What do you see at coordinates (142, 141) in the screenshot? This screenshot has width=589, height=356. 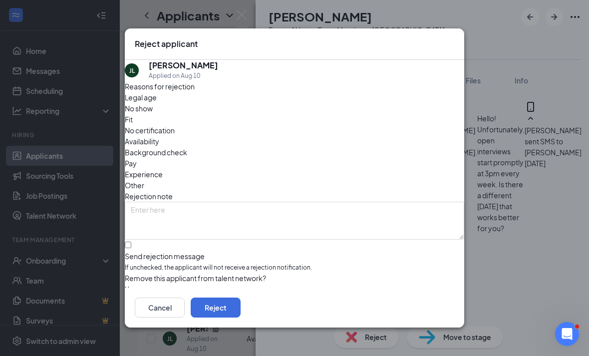 I see `span: Availability` at bounding box center [142, 141].